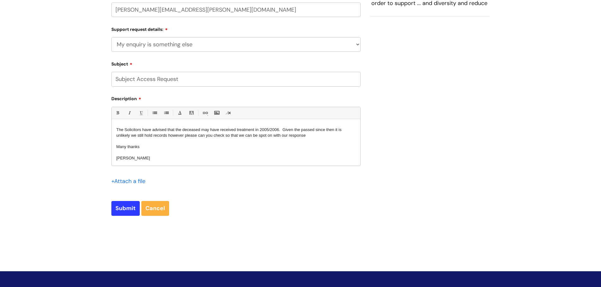 This screenshot has width=601, height=287. I want to click on a: Insert Image..., so click(216, 113).